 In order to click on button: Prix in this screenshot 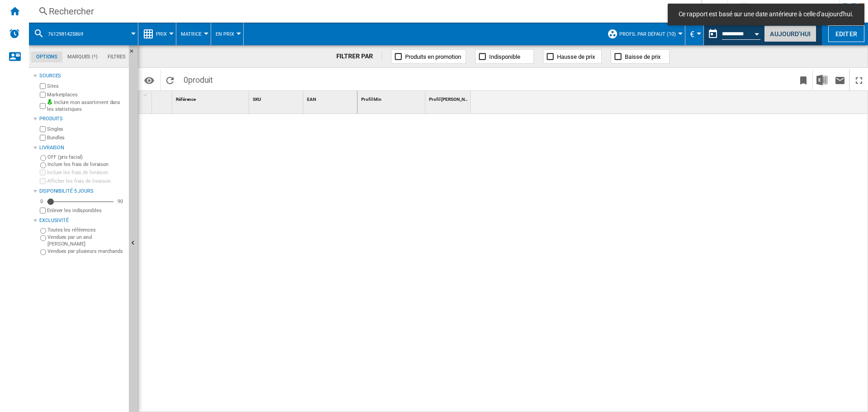, I will do `click(163, 34)`.